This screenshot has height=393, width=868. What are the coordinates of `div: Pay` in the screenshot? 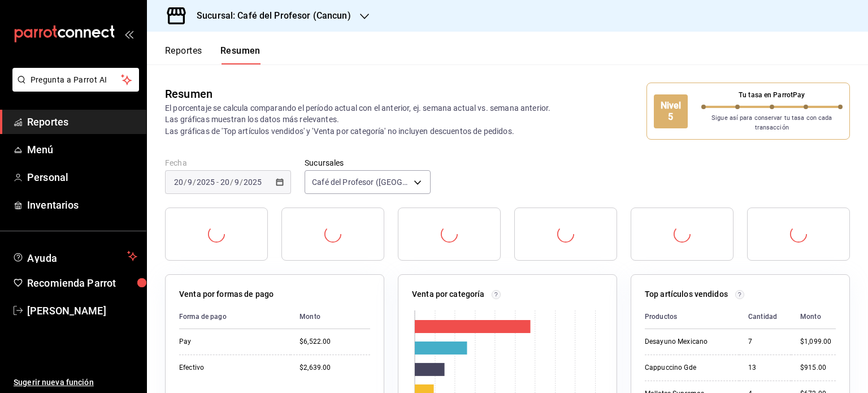 It's located at (230, 342).